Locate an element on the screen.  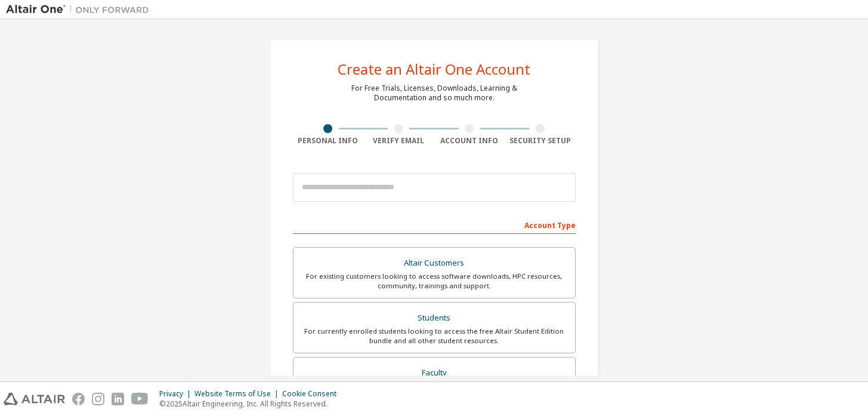
div: Personal Info is located at coordinates (328, 140).